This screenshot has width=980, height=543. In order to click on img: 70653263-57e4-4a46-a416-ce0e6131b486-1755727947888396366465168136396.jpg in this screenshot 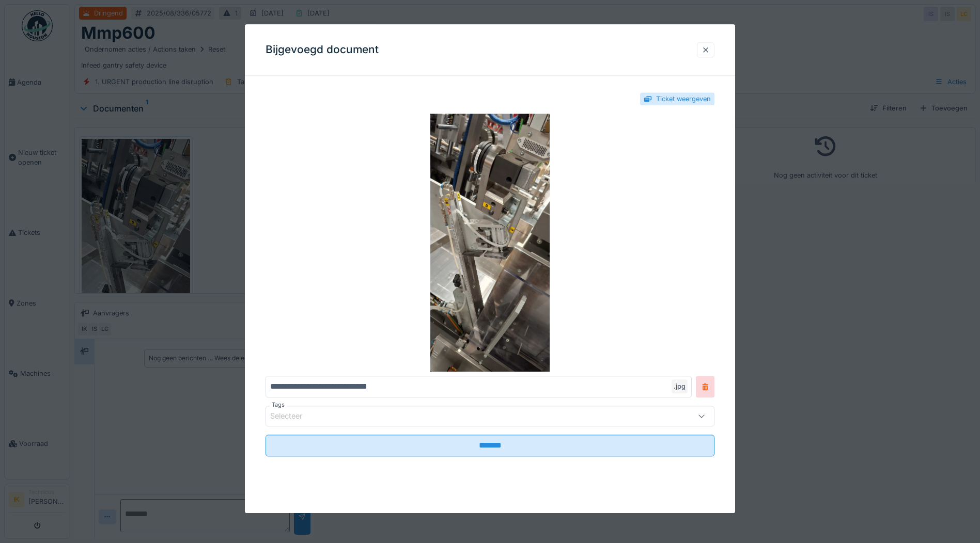, I will do `click(490, 243)`.